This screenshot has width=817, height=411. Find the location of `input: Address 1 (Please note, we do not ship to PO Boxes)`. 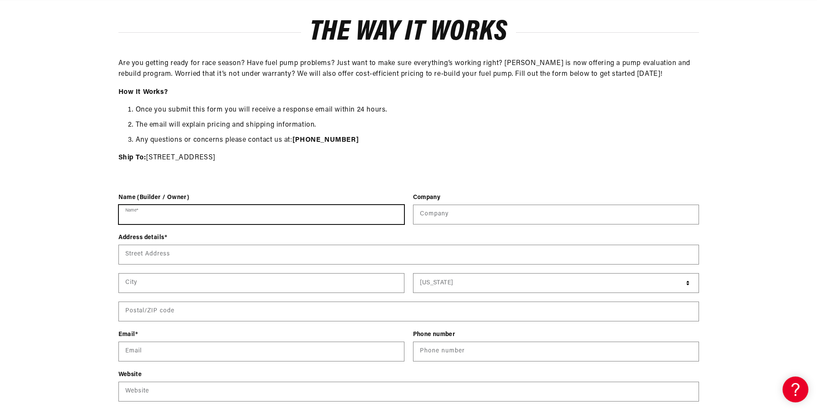

input: Address 1 (Please note, we do not ship to PO Boxes) is located at coordinates (409, 255).